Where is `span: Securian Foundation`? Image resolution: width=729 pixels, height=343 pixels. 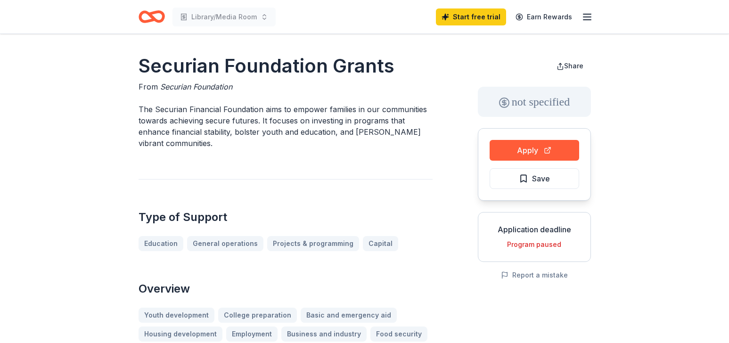 span: Securian Foundation is located at coordinates (196, 87).